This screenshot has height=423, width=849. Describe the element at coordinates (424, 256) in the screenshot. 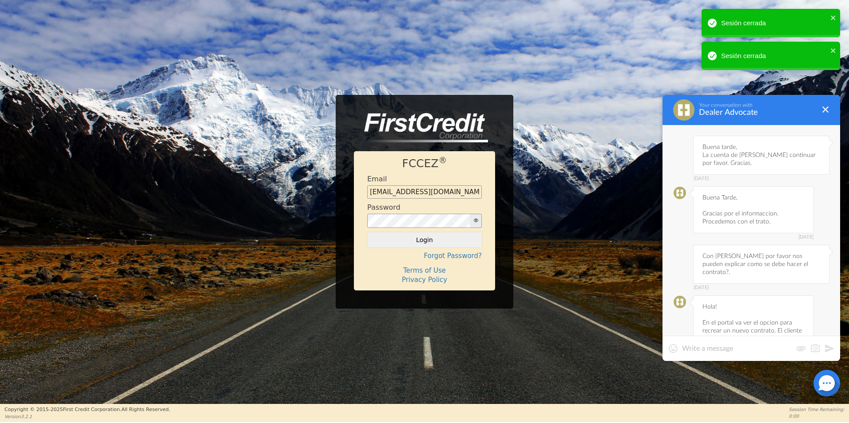

I see `h4: Forgot Password?` at that location.